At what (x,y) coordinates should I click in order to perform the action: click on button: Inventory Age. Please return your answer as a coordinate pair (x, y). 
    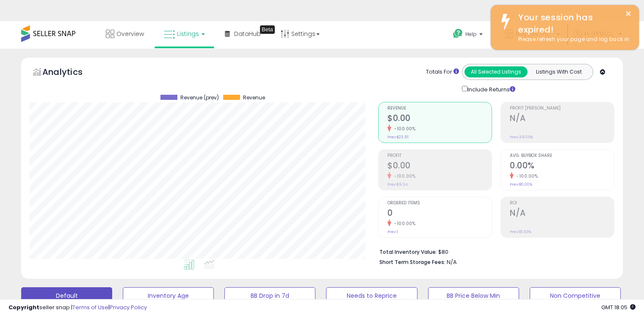
    Looking at the image, I should click on (168, 296).